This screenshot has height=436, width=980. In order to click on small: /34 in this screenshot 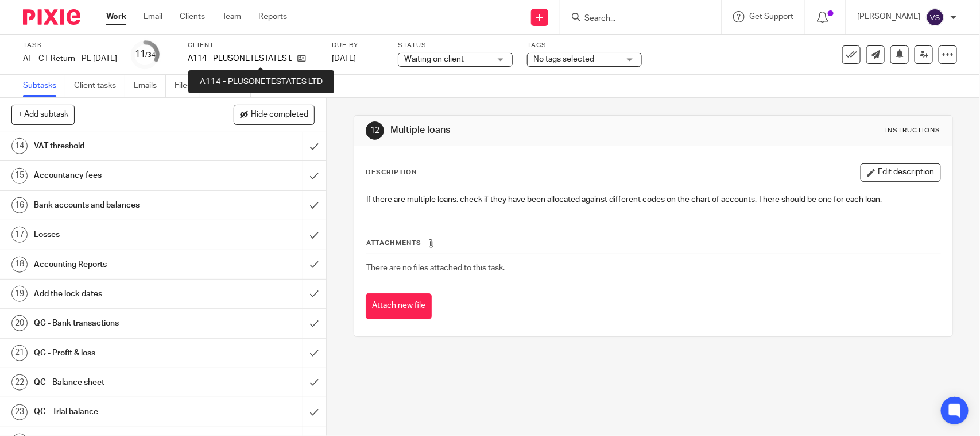, I will do `click(150, 54)`.